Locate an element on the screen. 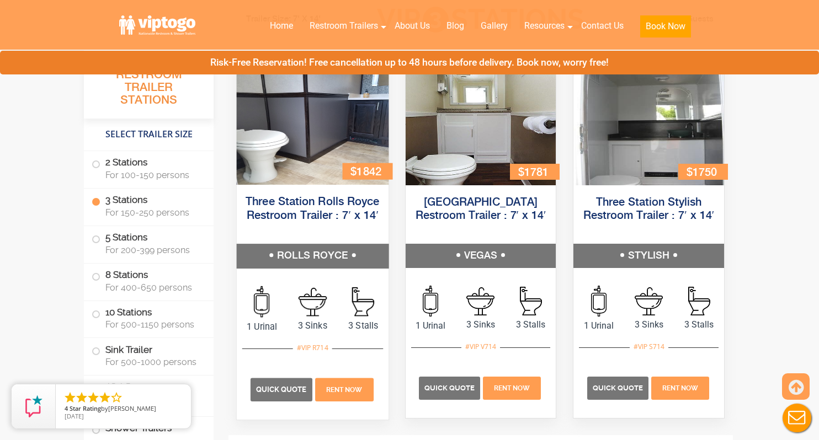 The image size is (819, 440). span: For 400-650 persons is located at coordinates (153, 287).